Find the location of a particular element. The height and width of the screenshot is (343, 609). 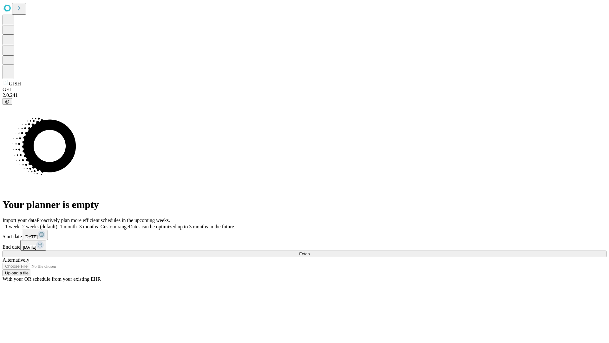

span: 1 week is located at coordinates (12, 226).